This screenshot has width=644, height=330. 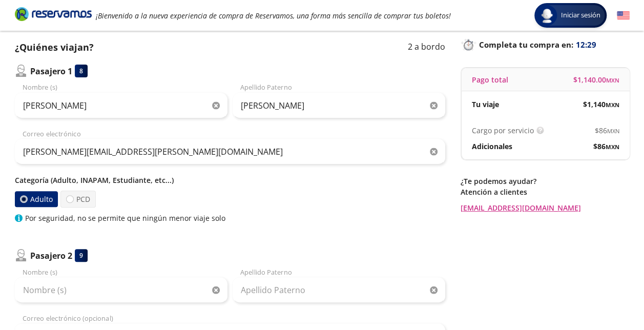 I want to click on span: $ 1,140.00, so click(x=597, y=79).